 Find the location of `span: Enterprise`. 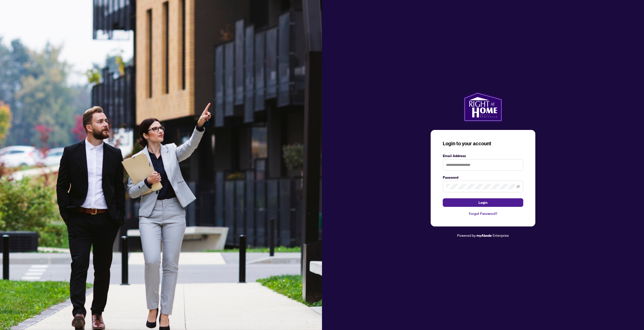

span: Enterprise is located at coordinates (500, 235).